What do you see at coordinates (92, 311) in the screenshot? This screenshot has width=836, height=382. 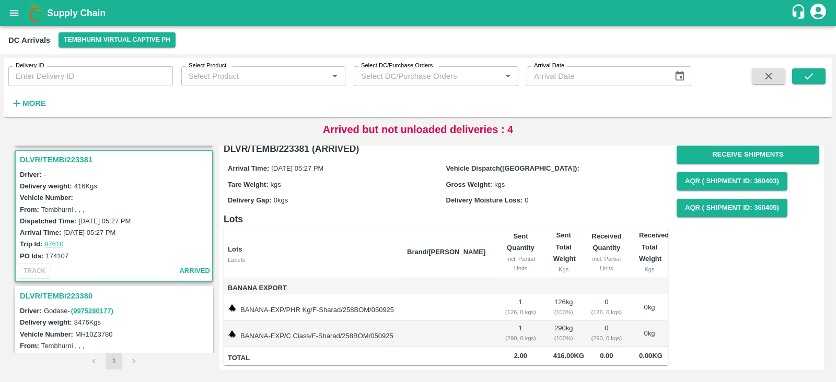 I see `a: (9975280177)` at bounding box center [92, 311].